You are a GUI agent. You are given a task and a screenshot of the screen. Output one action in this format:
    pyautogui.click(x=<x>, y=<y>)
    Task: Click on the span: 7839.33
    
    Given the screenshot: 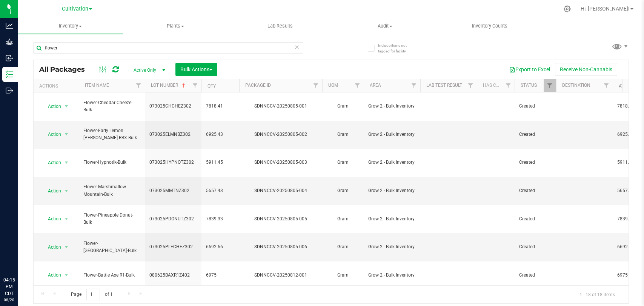 What is the action you would take?
    pyautogui.click(x=220, y=219)
    